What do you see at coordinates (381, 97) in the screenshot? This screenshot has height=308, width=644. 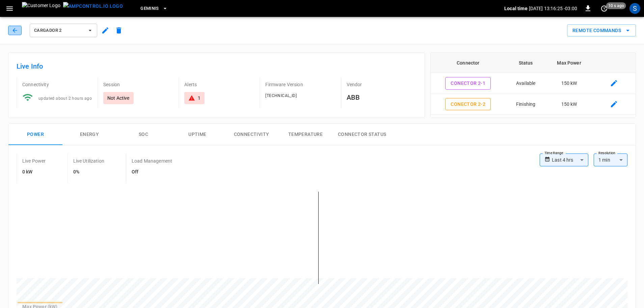 I see `h6: ABB` at bounding box center [381, 97].